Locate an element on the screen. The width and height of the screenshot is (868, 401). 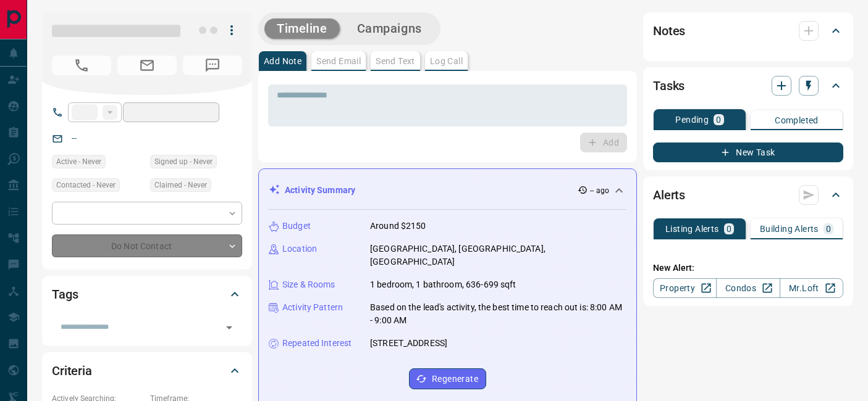
a: Property is located at coordinates (685, 288).